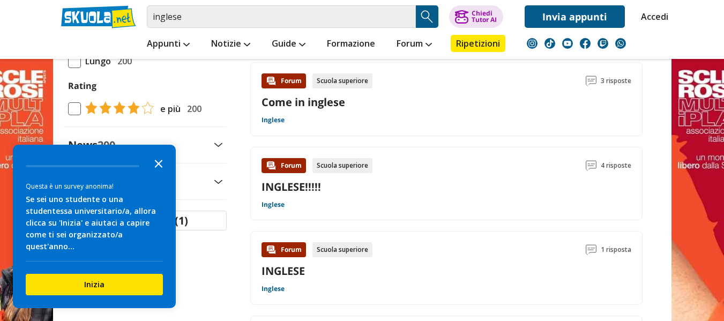  Describe the element at coordinates (476, 17) in the screenshot. I see `button: ChiediTutor AI` at that location.